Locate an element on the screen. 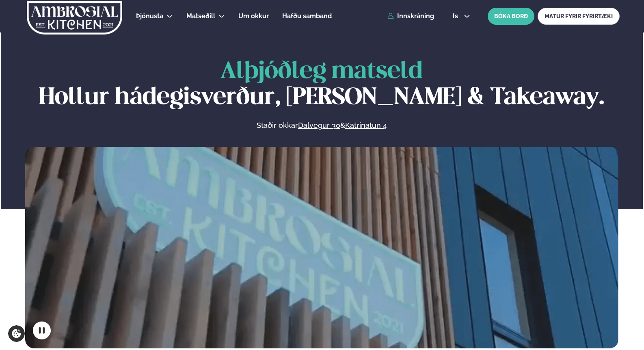  a: MATUR FYRIR FYRIRTÆKI is located at coordinates (578, 16).